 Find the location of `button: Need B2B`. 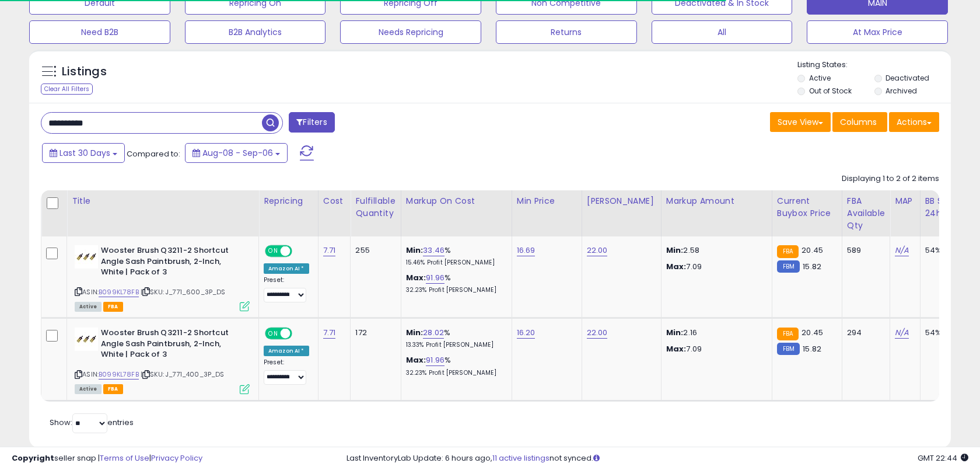

button: Need B2B is located at coordinates (100, 32).